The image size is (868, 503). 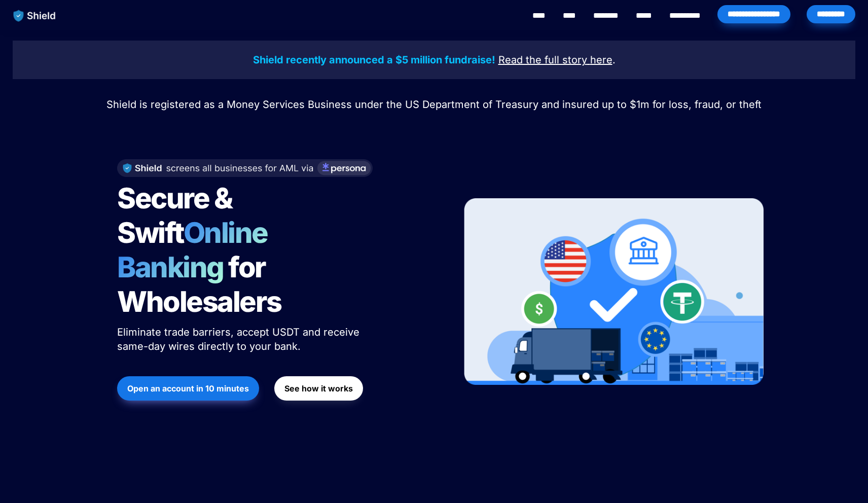 What do you see at coordinates (177, 215) in the screenshot?
I see `span: Secure & Swift` at bounding box center [177, 215].